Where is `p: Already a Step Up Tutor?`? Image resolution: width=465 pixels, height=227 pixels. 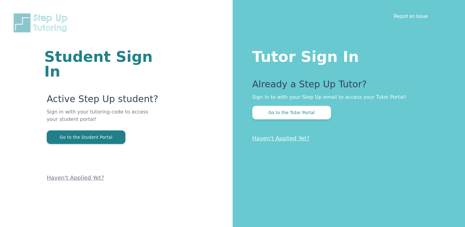
p: Already a Step Up Tutor? is located at coordinates (346, 86).